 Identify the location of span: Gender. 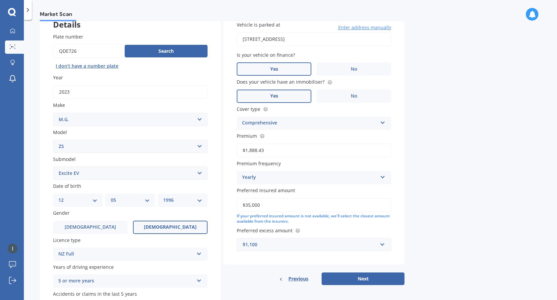
(61, 213).